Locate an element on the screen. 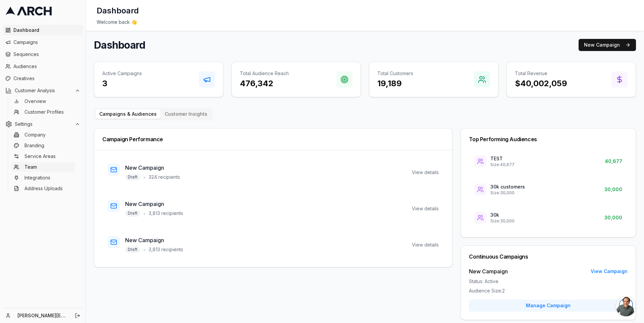 Image resolution: width=644 pixels, height=323 pixels. a: Integrations is located at coordinates (43, 178).